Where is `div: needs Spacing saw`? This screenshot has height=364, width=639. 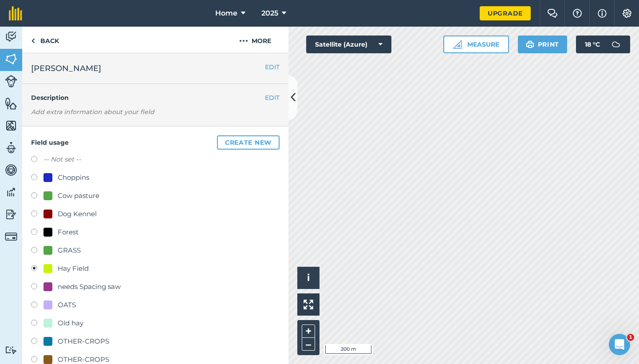
div: needs Spacing saw is located at coordinates (89, 287).